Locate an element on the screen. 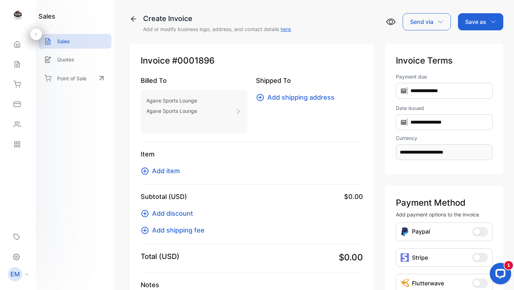 The image size is (514, 290). p: Invoice Terms is located at coordinates (444, 61).